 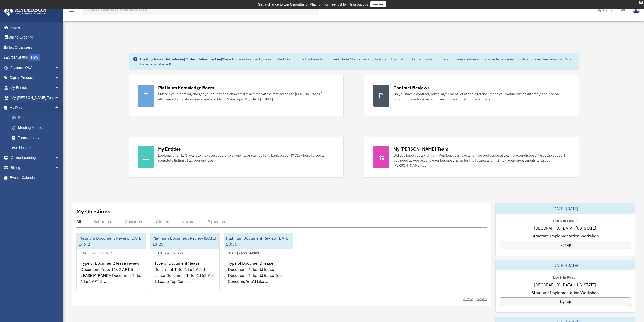 I want to click on div: Get a chance to win 6 months of Platinum for free just by filling out this, so click(x=313, y=4).